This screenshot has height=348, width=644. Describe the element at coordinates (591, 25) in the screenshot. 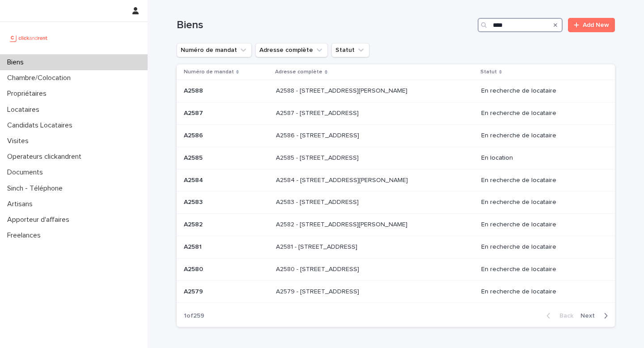

I see `a: Add New` at that location.